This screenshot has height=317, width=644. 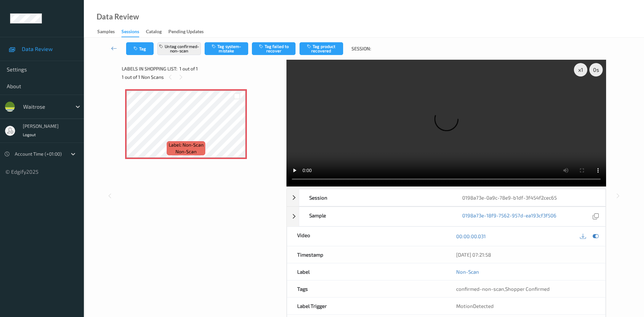 I want to click on div: Sample, so click(x=376, y=216).